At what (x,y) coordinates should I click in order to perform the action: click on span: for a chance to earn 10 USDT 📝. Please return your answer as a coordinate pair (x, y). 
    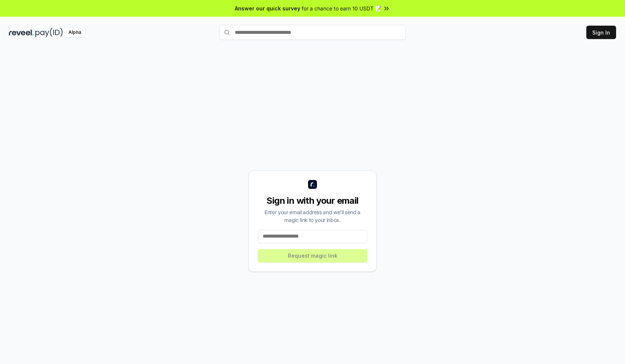
    Looking at the image, I should click on (341, 8).